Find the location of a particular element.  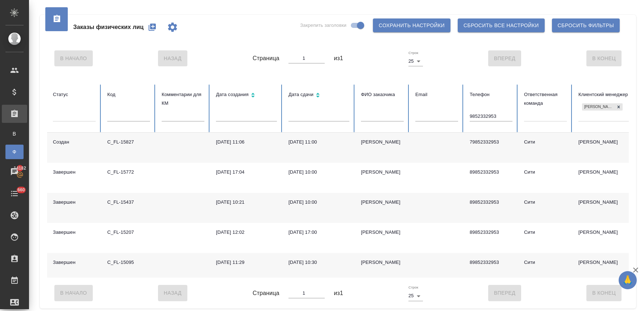

div: C_FL-15095 is located at coordinates (128, 262).